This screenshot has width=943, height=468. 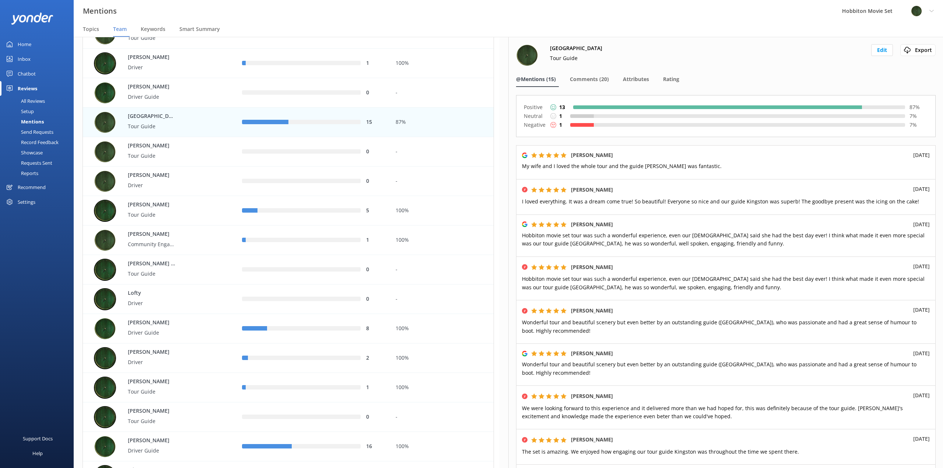 I want to click on button: Edit, so click(x=881, y=50).